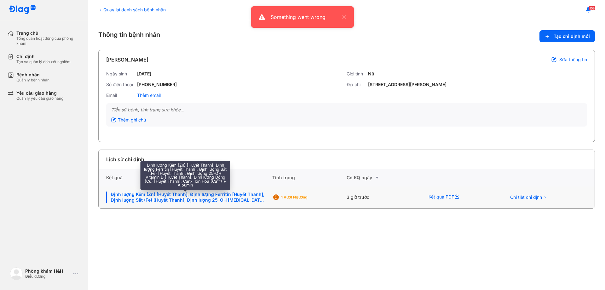 The width and height of the screenshot is (605, 290). I want to click on div: Phòng khám H&H, so click(48, 271).